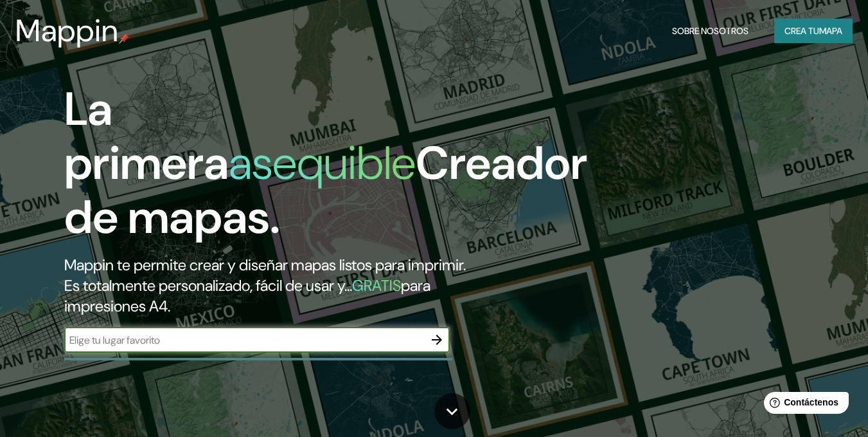 This screenshot has height=437, width=868. I want to click on input: Elige tu lugar favorito, so click(244, 340).